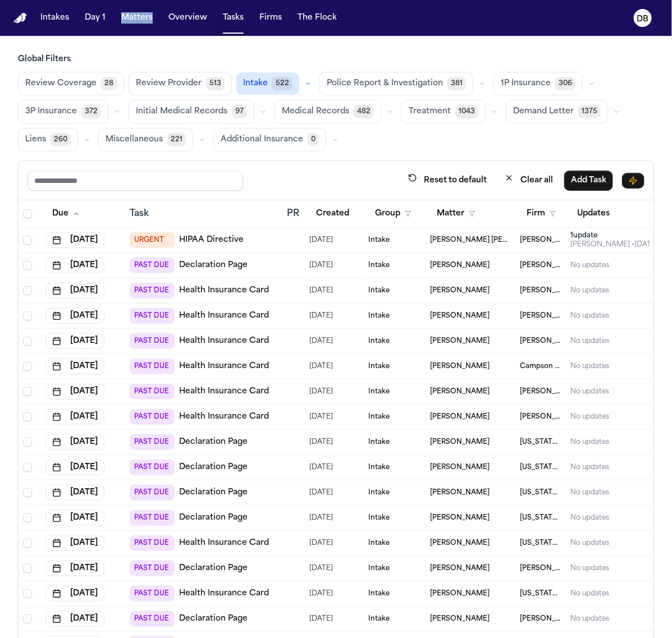  What do you see at coordinates (62, 112) in the screenshot?
I see `button: 3P Insurance372` at bounding box center [62, 112].